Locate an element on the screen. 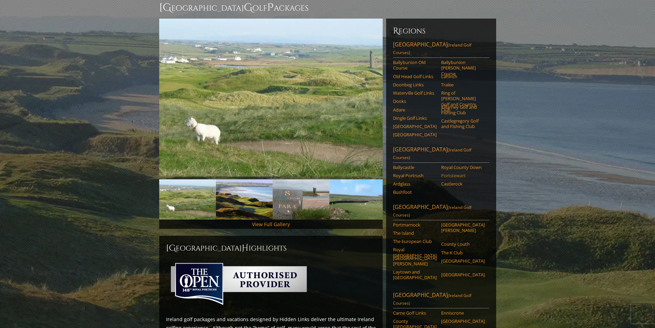 This screenshot has width=655, height=328. a: Bushfoot is located at coordinates (415, 192).